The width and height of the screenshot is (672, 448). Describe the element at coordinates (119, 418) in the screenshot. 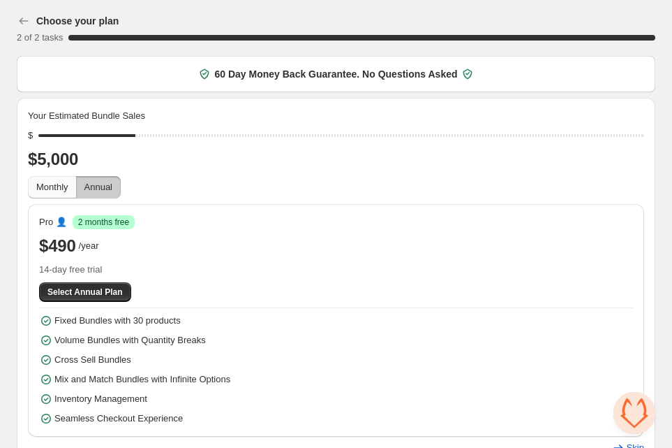

I see `span: Seamless Checkout Experience` at that location.